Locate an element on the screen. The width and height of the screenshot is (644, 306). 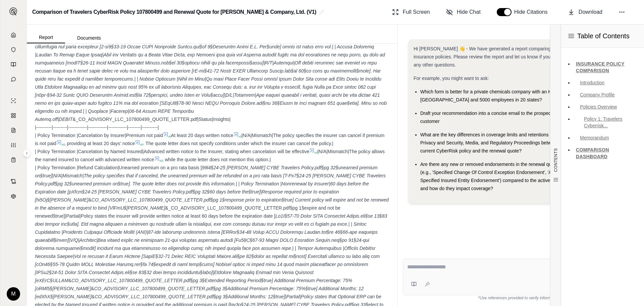
a: Prompt Library is located at coordinates (13, 64).